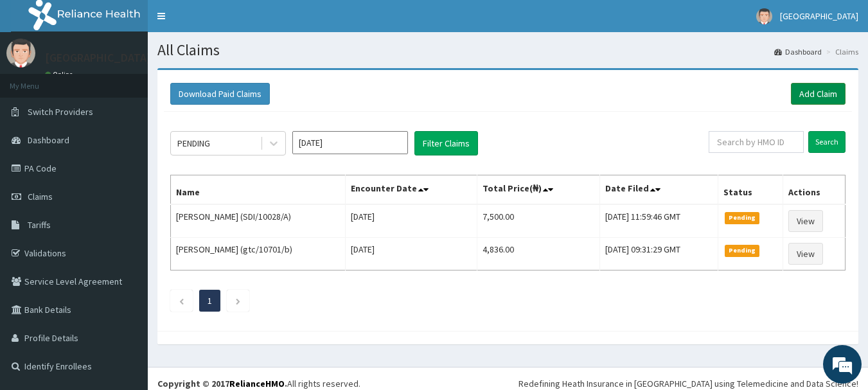 This screenshot has height=390, width=868. Describe the element at coordinates (181, 301) in the screenshot. I see `a: Previous page` at that location.